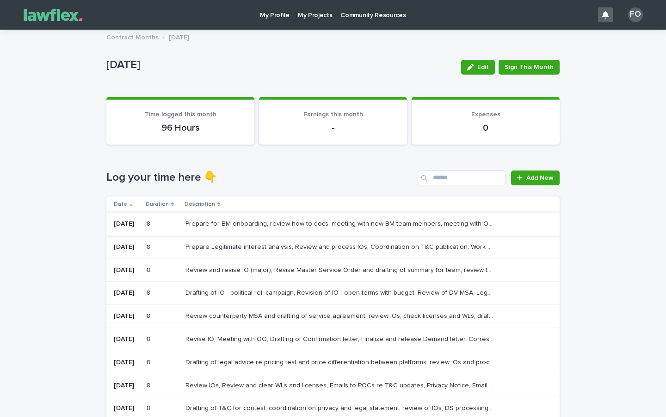 Image resolution: width=666 pixels, height=417 pixels. Describe the element at coordinates (636, 15) in the screenshot. I see `div: FO` at that location.